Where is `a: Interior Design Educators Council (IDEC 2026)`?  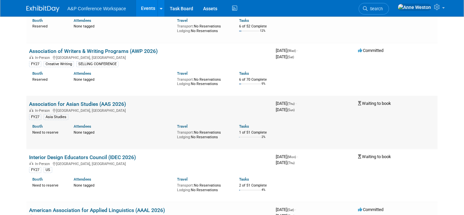
a: Interior Design Educators Council (IDEC 2026) is located at coordinates (83, 157).